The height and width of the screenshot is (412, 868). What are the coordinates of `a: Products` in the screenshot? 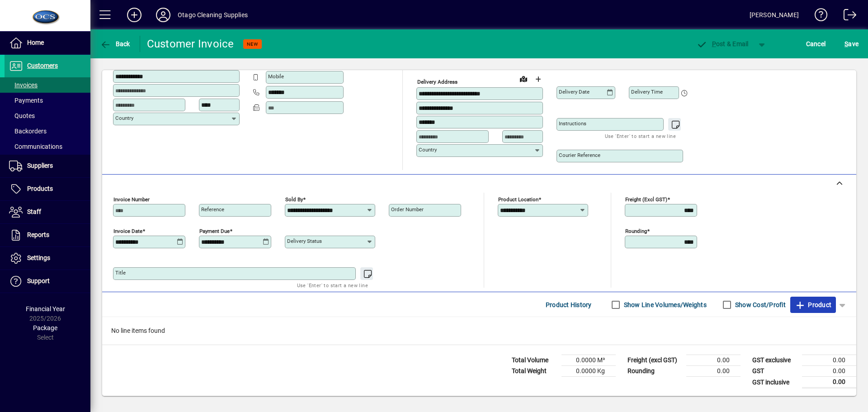 It's located at (47, 189).